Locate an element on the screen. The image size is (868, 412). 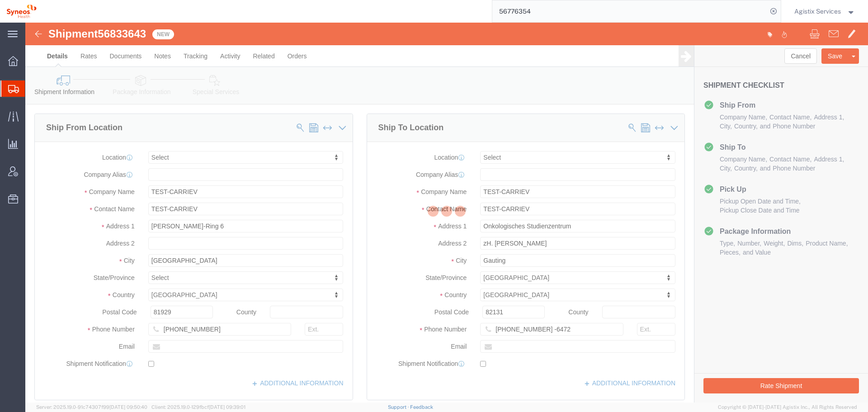
input: Search for shipment number, reference number is located at coordinates (630, 11).